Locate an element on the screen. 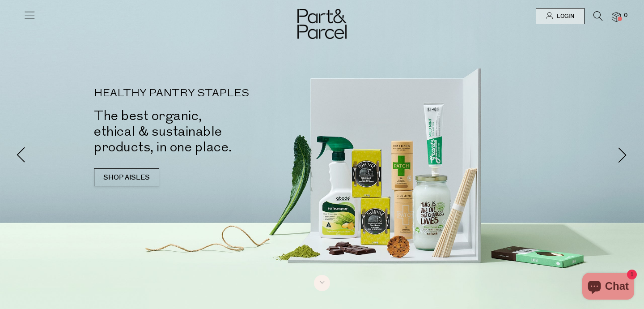 The height and width of the screenshot is (309, 644). h2: The best organic, ethical & sustainable products, in one place. is located at coordinates (215, 131).